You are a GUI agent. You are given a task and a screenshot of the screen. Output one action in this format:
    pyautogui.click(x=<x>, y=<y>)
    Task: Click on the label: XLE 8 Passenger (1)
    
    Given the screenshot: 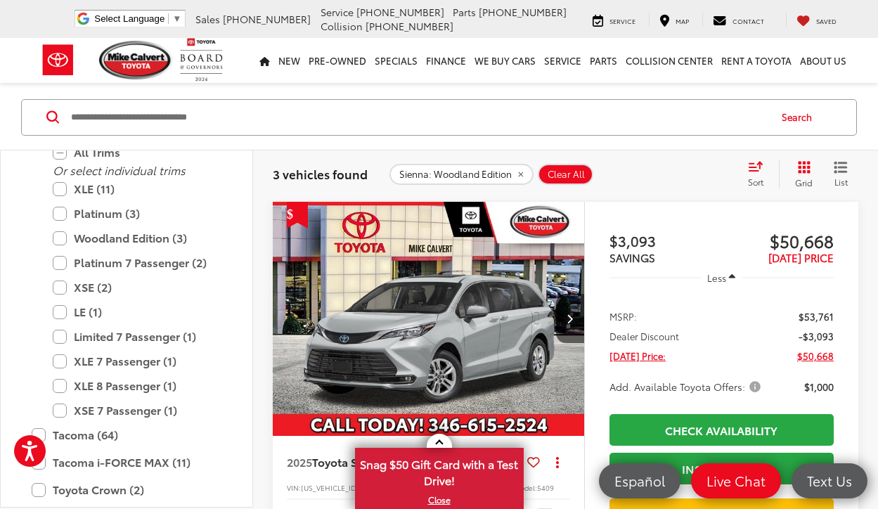 What is the action you would take?
    pyautogui.click(x=137, y=385)
    